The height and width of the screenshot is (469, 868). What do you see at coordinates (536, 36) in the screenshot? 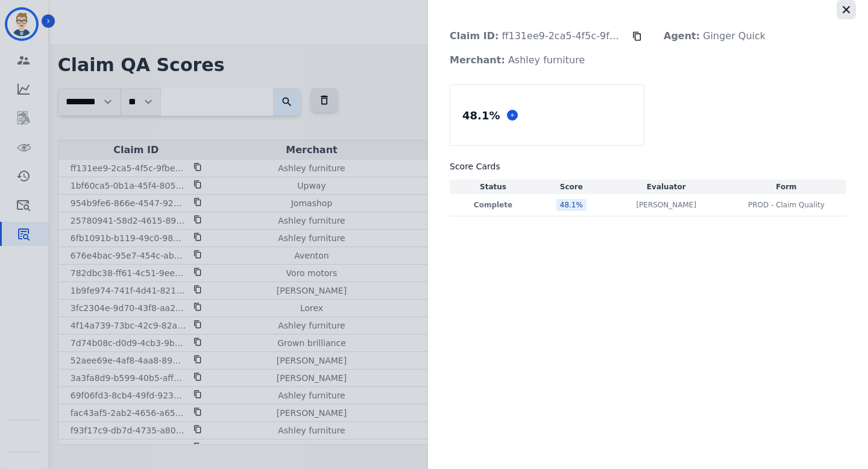
I see `p: ff131ee9-2ca5-4f5c-9fbe-7fc070765e00` at bounding box center [536, 36].